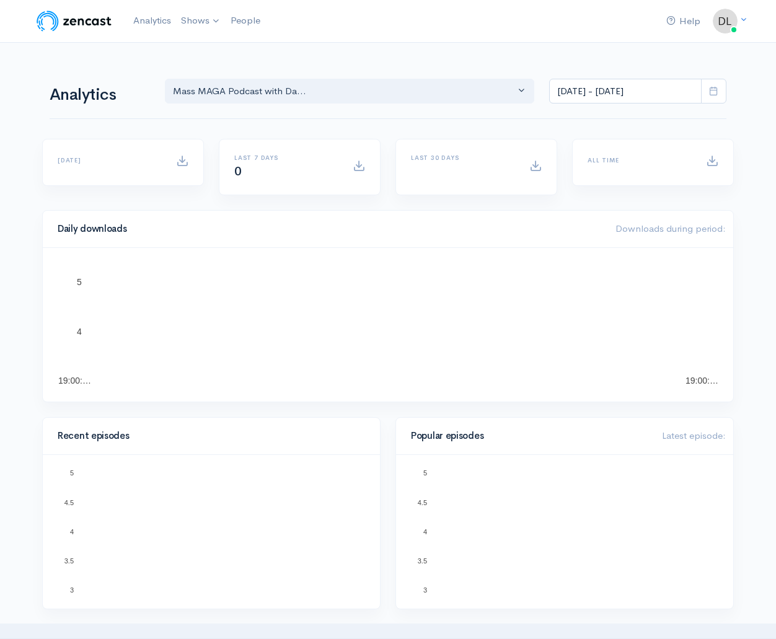  Describe the element at coordinates (670, 228) in the screenshot. I see `span: Downloads during period:` at that location.